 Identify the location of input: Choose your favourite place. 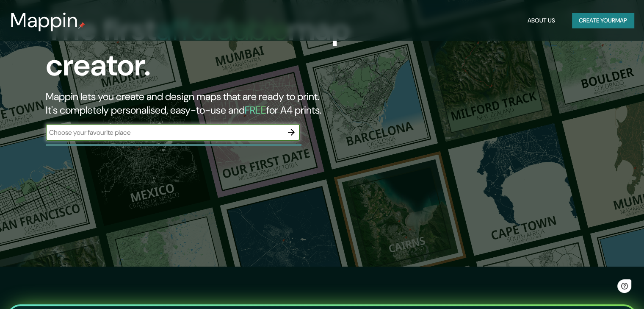
(164, 132).